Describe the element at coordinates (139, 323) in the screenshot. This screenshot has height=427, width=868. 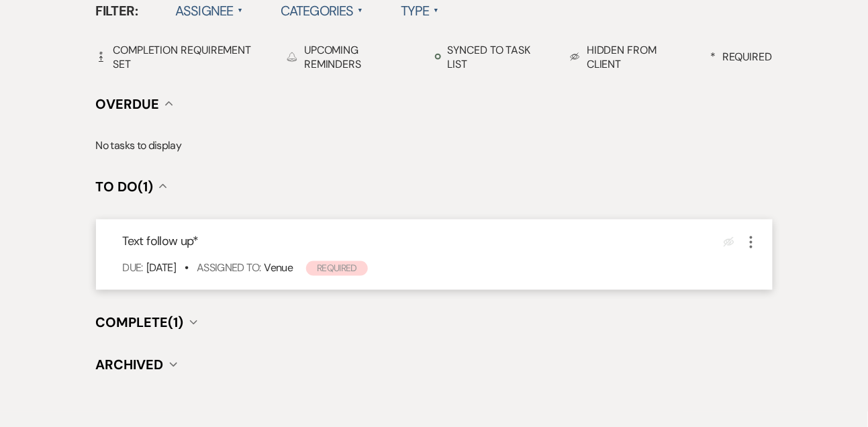
I see `span: Complete (1)` at that location.